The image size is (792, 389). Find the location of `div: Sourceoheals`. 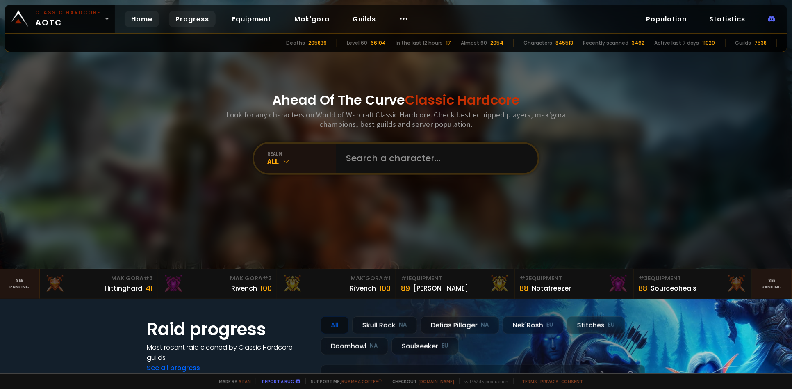

div: Sourceoheals is located at coordinates (674, 288).